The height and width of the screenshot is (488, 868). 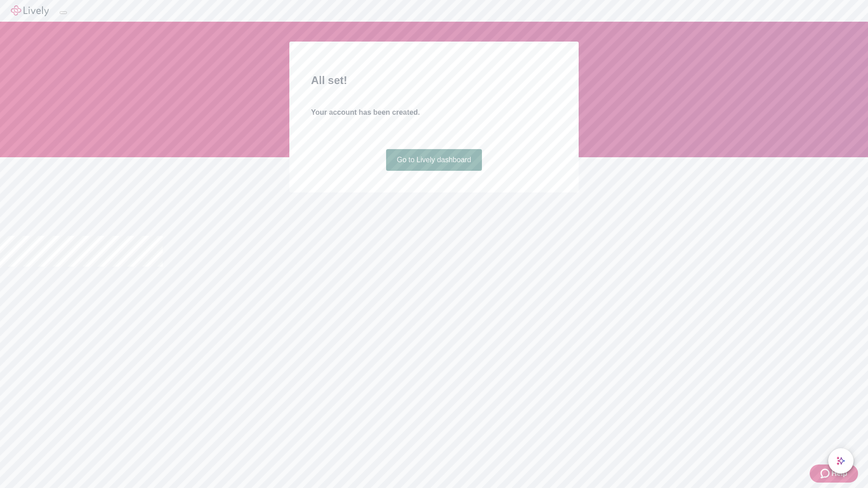 I want to click on button: Log out, so click(x=64, y=13).